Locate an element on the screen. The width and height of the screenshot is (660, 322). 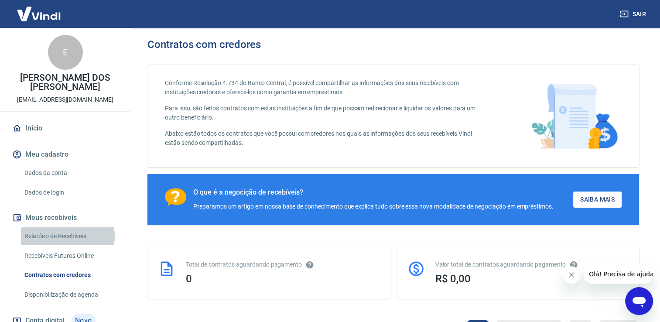
div: Total de contratos aguardando pagamento is located at coordinates (283, 264).